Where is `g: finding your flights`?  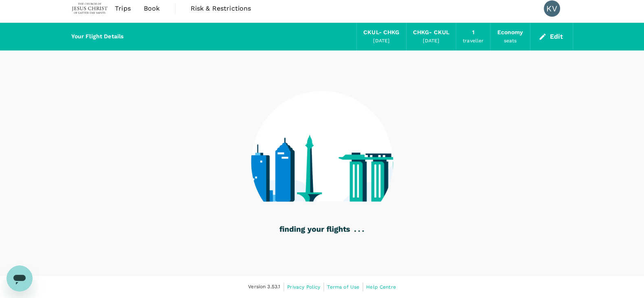 g: finding your flights is located at coordinates (315, 230).